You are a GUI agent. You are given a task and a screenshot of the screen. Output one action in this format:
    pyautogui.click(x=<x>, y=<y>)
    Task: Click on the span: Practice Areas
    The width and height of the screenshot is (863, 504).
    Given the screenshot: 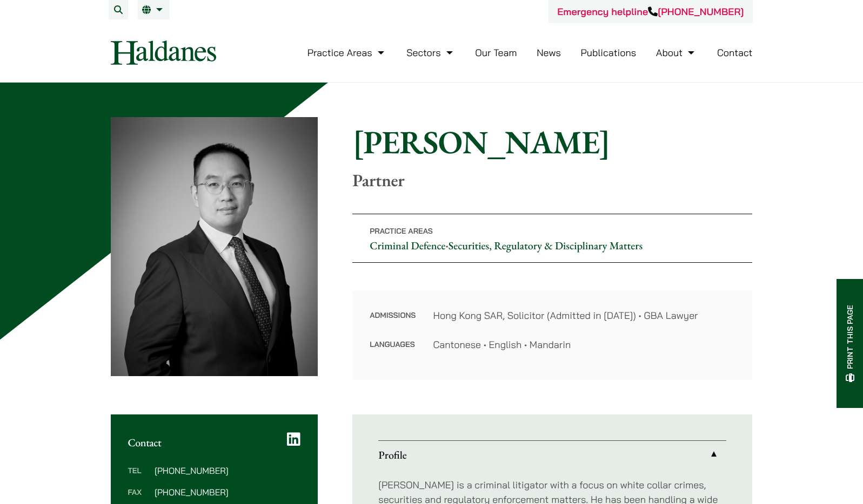 What is the action you would take?
    pyautogui.click(x=401, y=231)
    